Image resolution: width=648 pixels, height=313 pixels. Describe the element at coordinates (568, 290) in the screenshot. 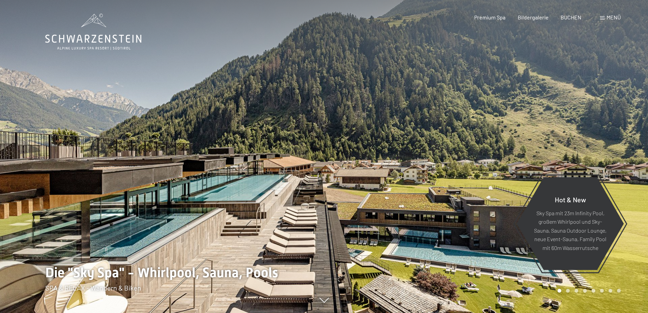

I see `div: Carousel Page 2` at that location.